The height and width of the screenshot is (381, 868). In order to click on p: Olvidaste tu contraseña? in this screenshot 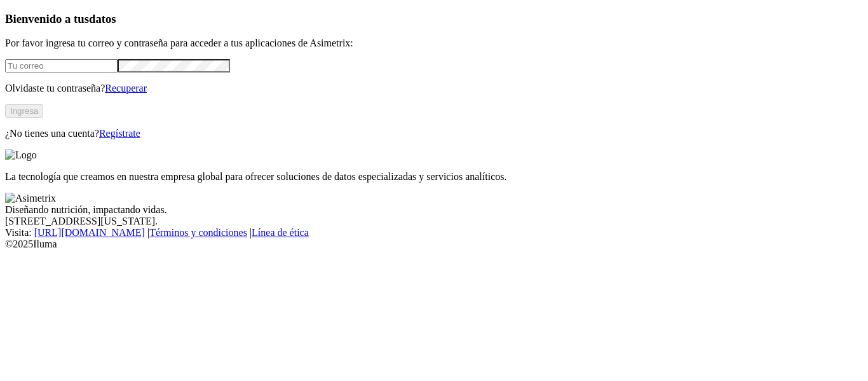, I will do `click(434, 89)`.